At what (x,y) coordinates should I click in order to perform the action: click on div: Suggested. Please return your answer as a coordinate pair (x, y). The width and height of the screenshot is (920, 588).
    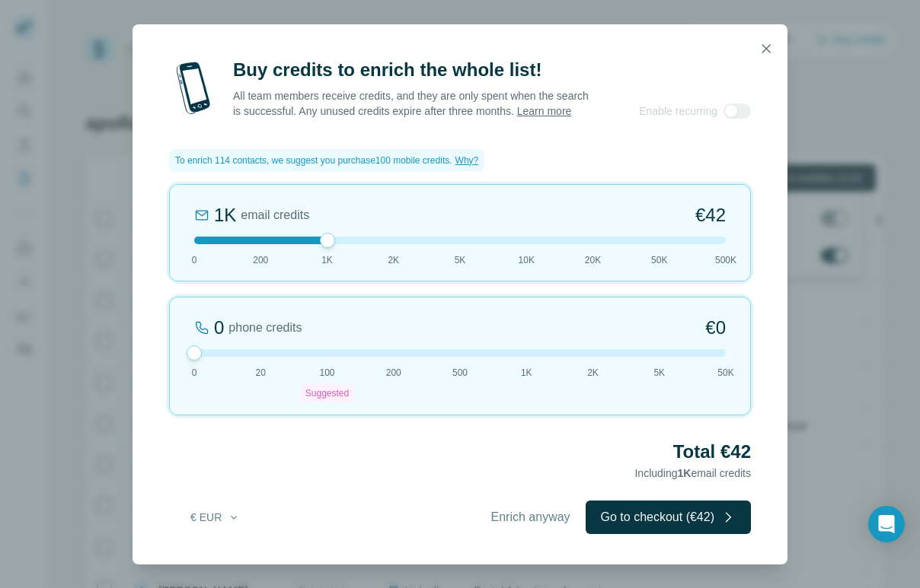
    Looking at the image, I should click on (327, 394).